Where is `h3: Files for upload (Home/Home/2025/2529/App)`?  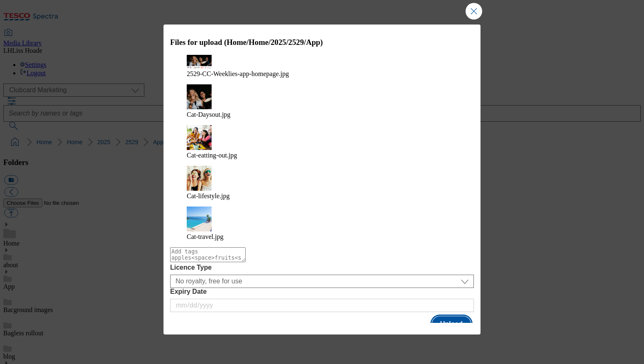
h3: Files for upload (Home/Home/2025/2529/App) is located at coordinates (322, 43).